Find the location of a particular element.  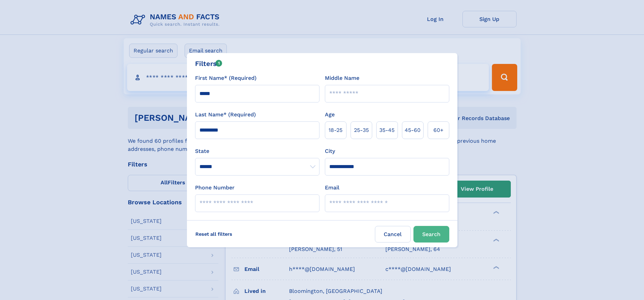

span: 45‑60 is located at coordinates (413, 130).